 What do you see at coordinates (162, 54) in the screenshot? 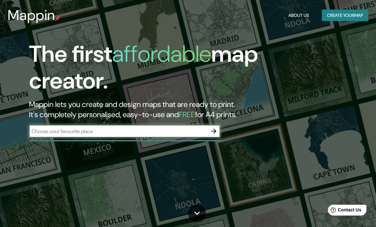
I see `h1: affordable` at bounding box center [162, 54].